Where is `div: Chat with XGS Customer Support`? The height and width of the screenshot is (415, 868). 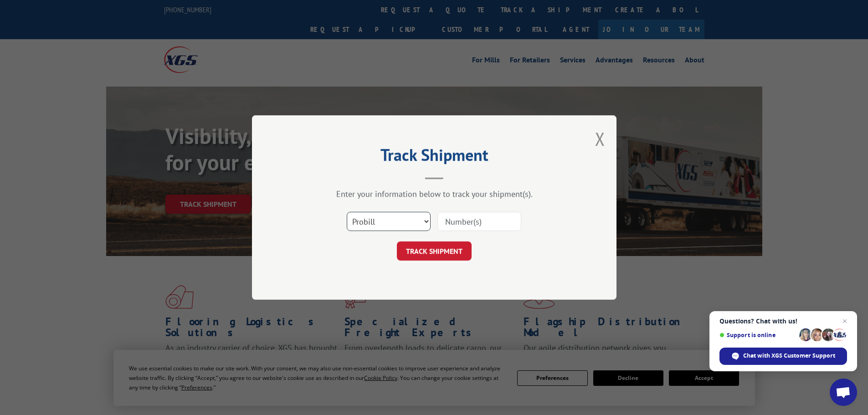 div: Chat with XGS Customer Support is located at coordinates (783, 356).